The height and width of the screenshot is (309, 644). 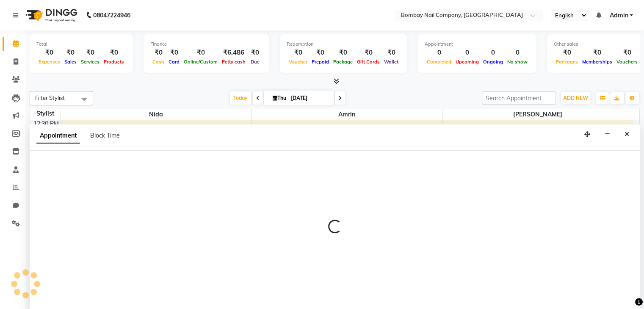 I want to click on span: Block Time, so click(x=105, y=136).